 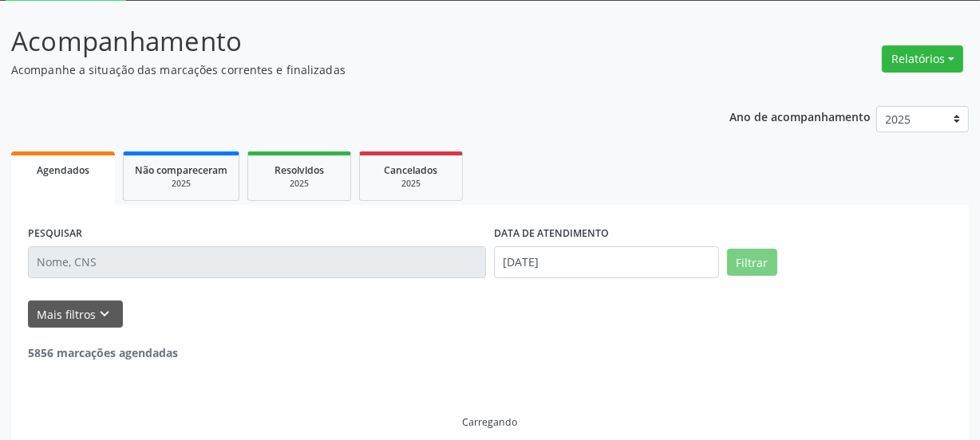 What do you see at coordinates (752, 262) in the screenshot?
I see `button: Filtrar` at bounding box center [752, 262].